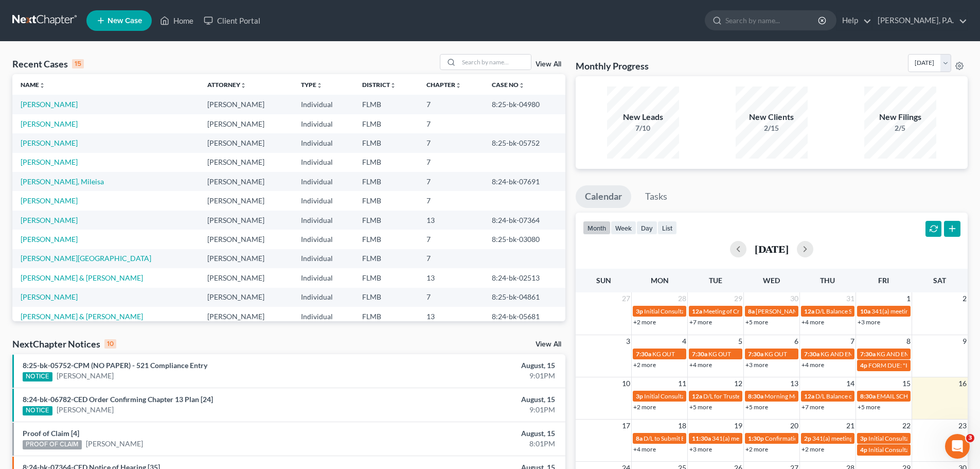 Image resolution: width=980 pixels, height=469 pixels. Describe the element at coordinates (227, 84) in the screenshot. I see `a: Attorneyunfold_more` at that location.